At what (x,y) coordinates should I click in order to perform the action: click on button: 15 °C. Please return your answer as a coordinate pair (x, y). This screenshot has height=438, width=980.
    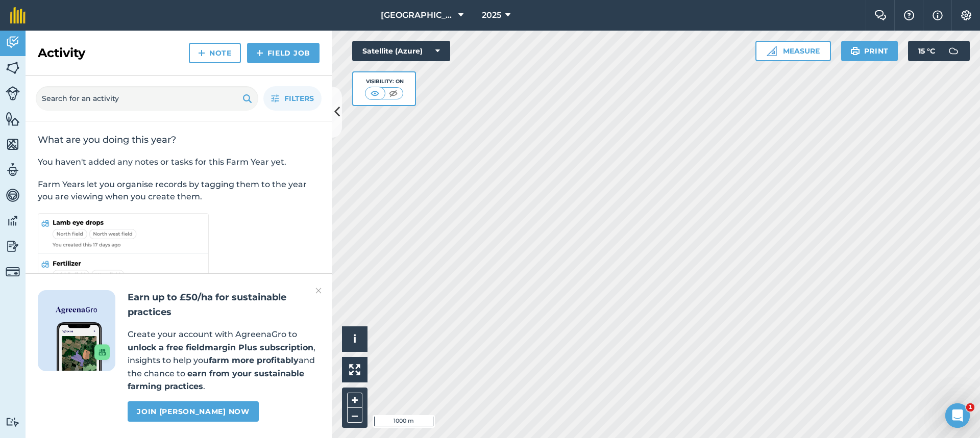
    Looking at the image, I should click on (939, 51).